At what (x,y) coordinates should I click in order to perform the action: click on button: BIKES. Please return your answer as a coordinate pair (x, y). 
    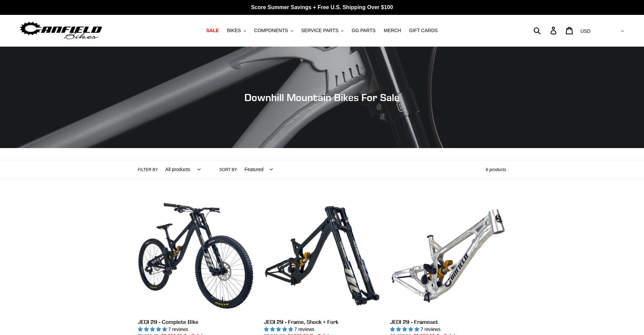
    Looking at the image, I should click on (236, 31).